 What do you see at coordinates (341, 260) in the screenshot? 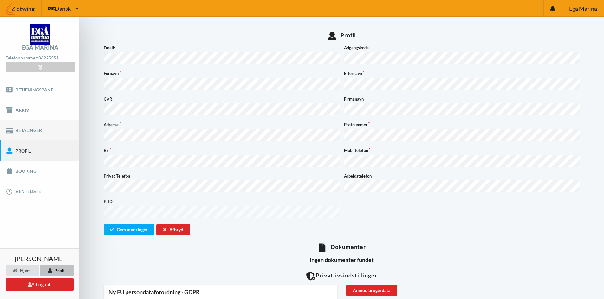
I see `h3: Ingen dokumenter fundet` at bounding box center [341, 260].